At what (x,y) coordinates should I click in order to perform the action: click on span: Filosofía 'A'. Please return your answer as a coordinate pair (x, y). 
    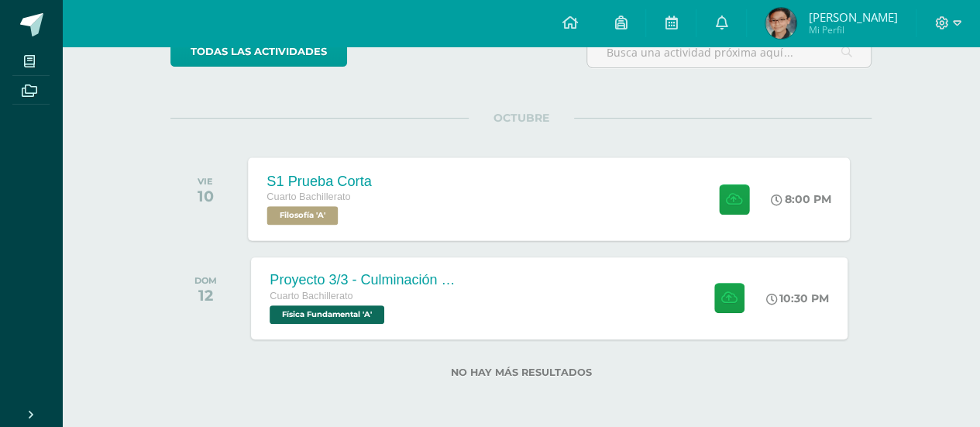
    Looking at the image, I should click on (303, 215).